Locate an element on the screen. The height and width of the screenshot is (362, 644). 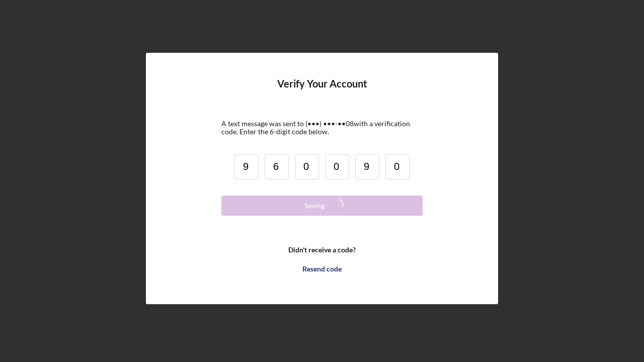
div: A text message was sent to (•••) •••-•• 08 with a verification code. Enter the 6-digit code below. is located at coordinates (322, 127).